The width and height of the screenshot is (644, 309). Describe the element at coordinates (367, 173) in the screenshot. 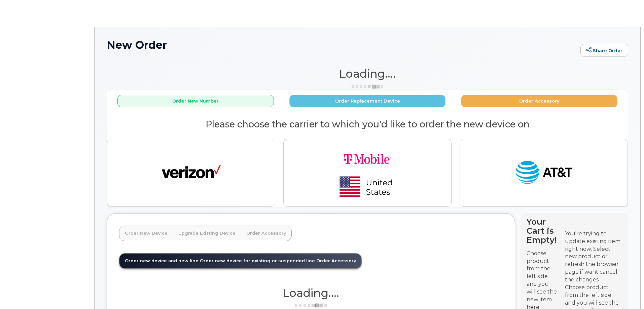

I see `img: t-mobile-78392d334a420d5b7f0e63d4fa81f6287a21d394dc80d677554bb55bbab1186f.png` at that location.